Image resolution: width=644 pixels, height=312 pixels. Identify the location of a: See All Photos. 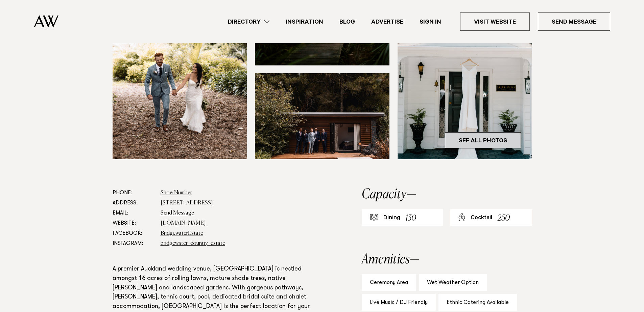
(482, 140).